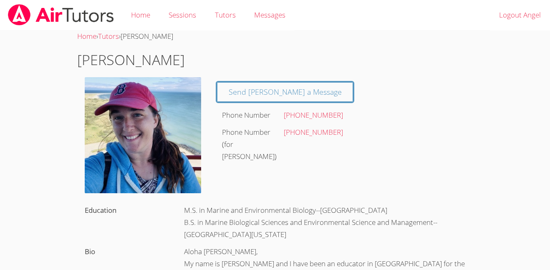 The height and width of the screenshot is (270, 550). Describe the element at coordinates (61, 15) in the screenshot. I see `img: airtutors_banner-c4298cdbf04f3fff15de1276eac7730deb9818008684d7c2e4769d2f7ddbe033.png` at that location.